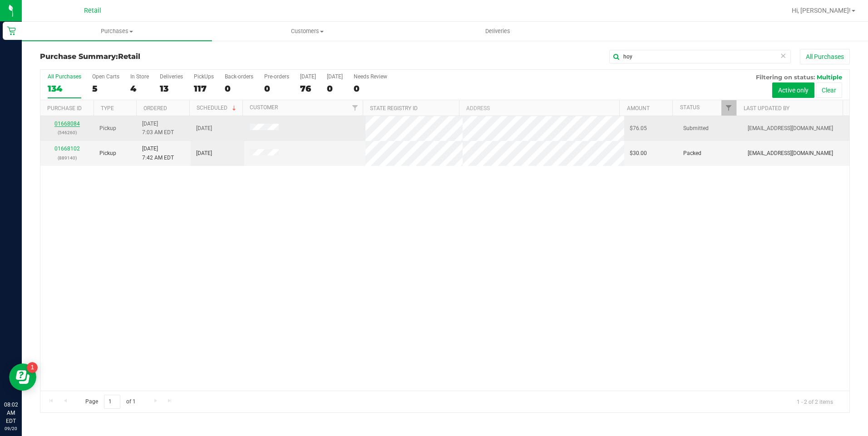  Describe the element at coordinates (65, 88) in the screenshot. I see `div: 134` at that location.